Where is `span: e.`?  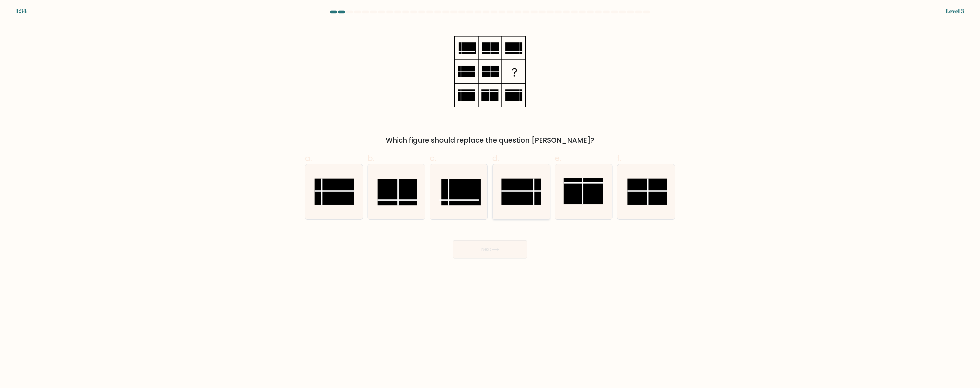
span: e. is located at coordinates (557, 158).